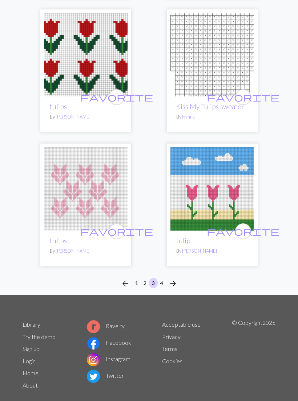 Image resolution: width=298 pixels, height=401 pixels. What do you see at coordinates (212, 55) in the screenshot?
I see `img: Kiss My Tulips sweater` at bounding box center [212, 55].